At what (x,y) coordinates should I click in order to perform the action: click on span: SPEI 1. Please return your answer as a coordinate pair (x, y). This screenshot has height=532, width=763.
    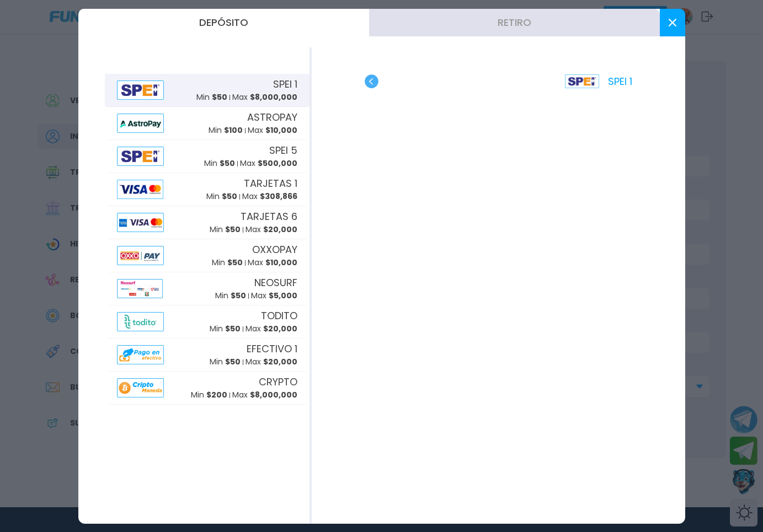
    Looking at the image, I should click on (285, 83).